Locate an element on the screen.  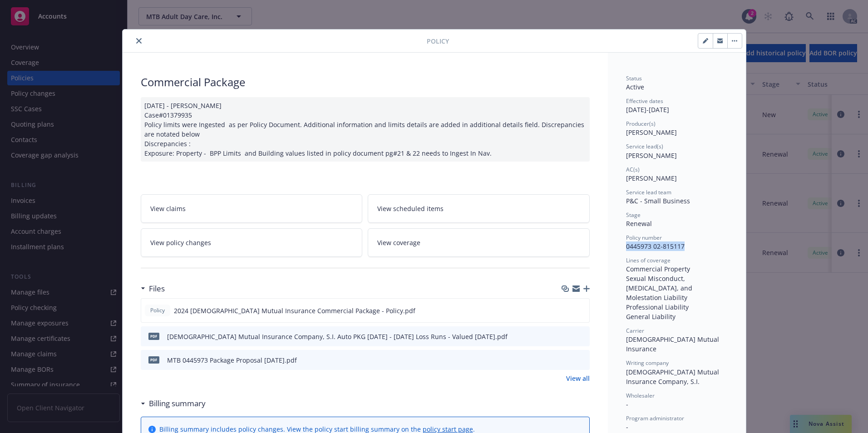
span: Producer(s) is located at coordinates (641, 123).